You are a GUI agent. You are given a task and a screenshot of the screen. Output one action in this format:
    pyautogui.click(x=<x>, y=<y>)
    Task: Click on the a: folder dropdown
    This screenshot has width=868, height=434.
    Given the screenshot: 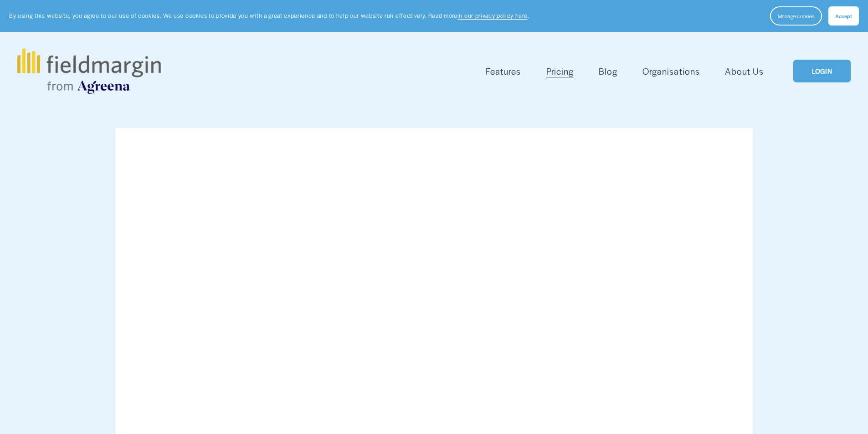 What is the action you would take?
    pyautogui.click(x=503, y=71)
    